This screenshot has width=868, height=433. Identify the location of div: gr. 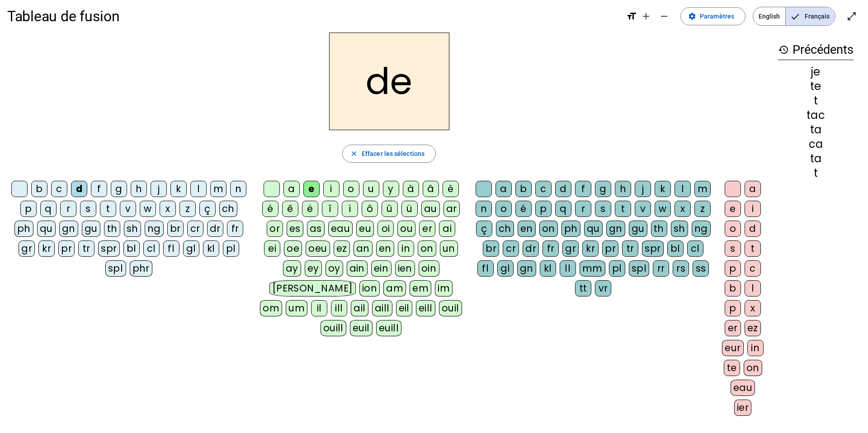
(570, 249).